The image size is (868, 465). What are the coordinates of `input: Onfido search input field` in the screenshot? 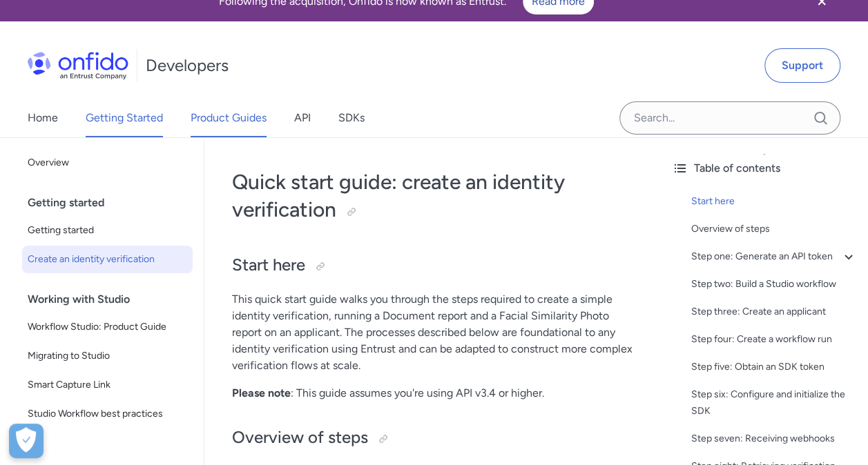 It's located at (730, 118).